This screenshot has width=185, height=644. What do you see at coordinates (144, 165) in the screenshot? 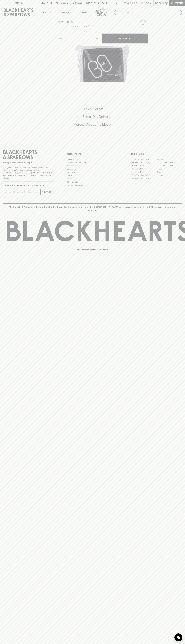
I see `a: Brunswick West` at bounding box center [144, 165].